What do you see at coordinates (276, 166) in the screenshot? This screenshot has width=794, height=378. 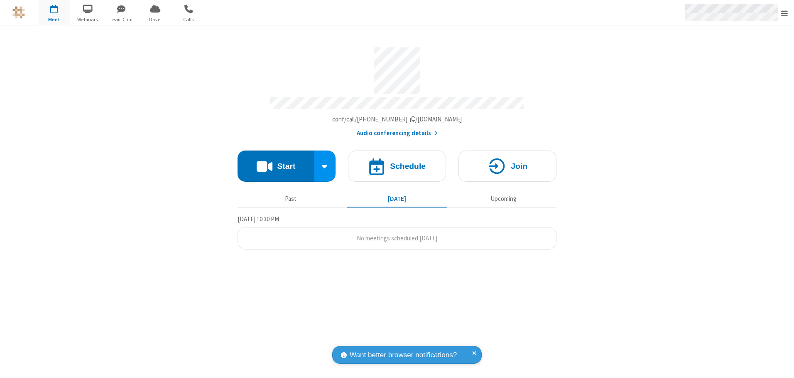 I see `button: Start` at bounding box center [276, 166].